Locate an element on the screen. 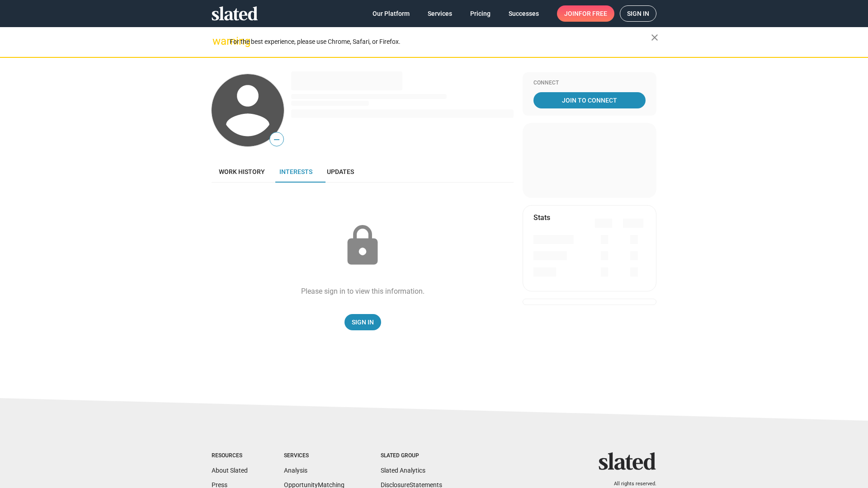  div: Slated Group is located at coordinates (412, 456).